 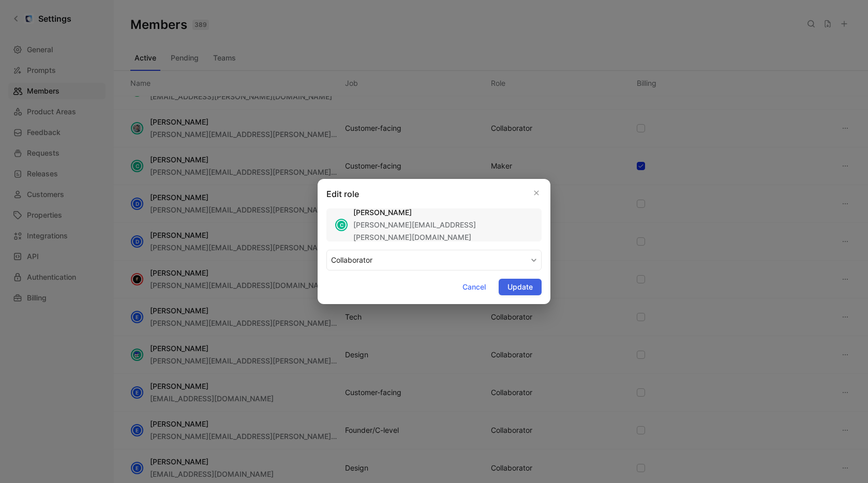 What do you see at coordinates (341, 225) in the screenshot?
I see `div: C` at bounding box center [341, 225].